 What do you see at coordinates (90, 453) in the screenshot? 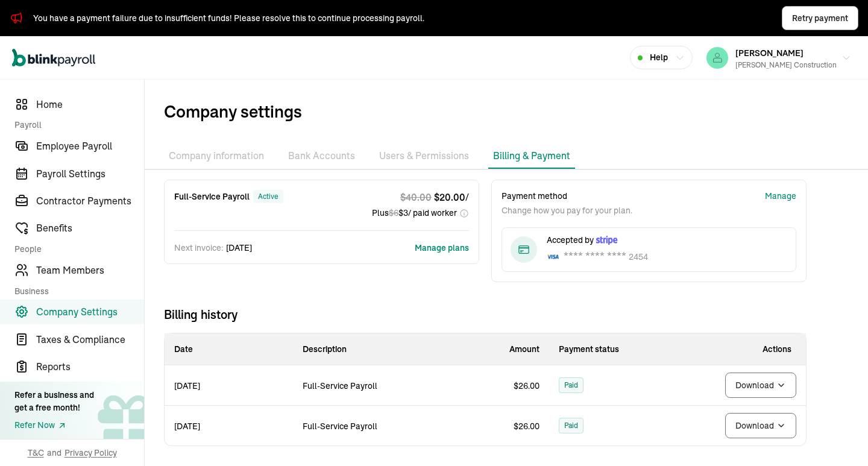
I see `span: Privacy Policy` at bounding box center [90, 453].